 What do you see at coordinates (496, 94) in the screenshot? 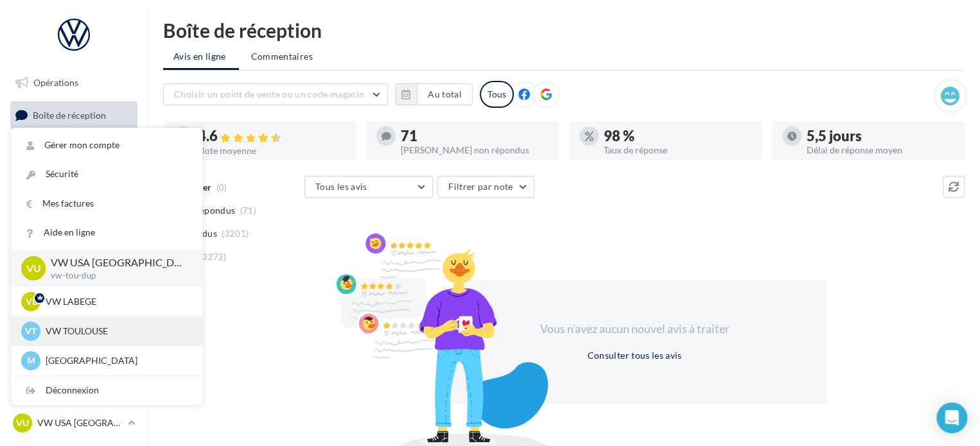
I see `div: Tous` at bounding box center [496, 94].